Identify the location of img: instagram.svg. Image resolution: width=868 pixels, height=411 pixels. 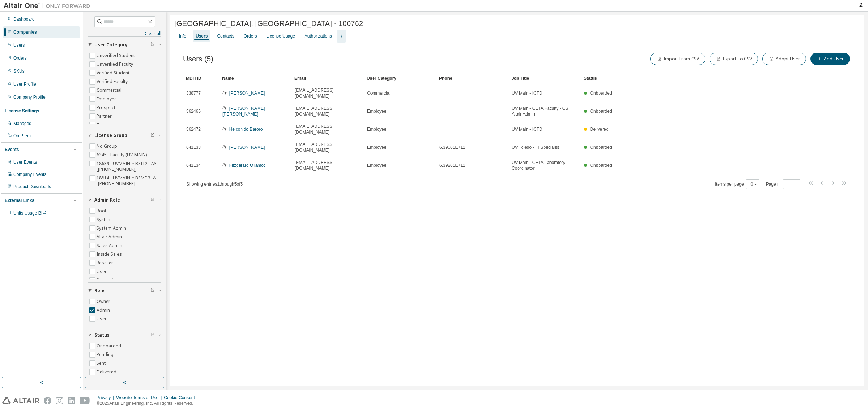
(59, 401).